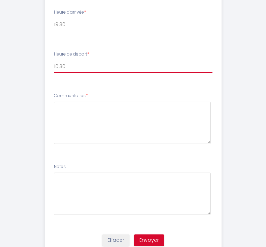  I want to click on label: Heure de départ, so click(71, 54).